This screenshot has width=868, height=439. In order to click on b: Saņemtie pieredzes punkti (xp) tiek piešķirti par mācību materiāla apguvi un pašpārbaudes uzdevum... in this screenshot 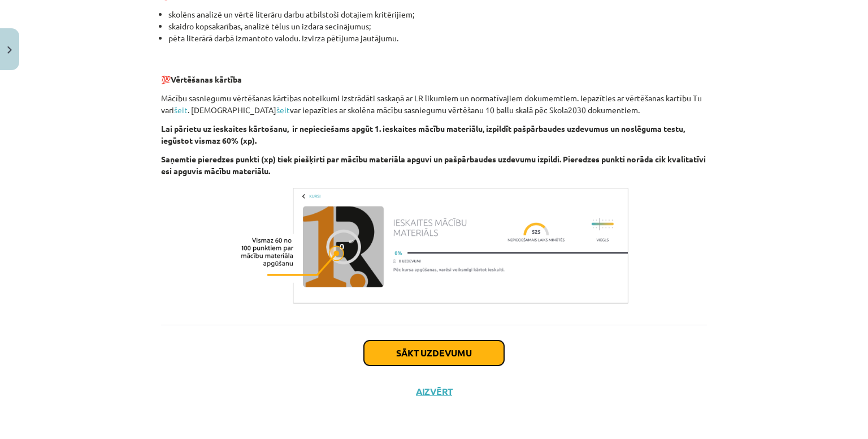, I will do `click(434, 165)`.